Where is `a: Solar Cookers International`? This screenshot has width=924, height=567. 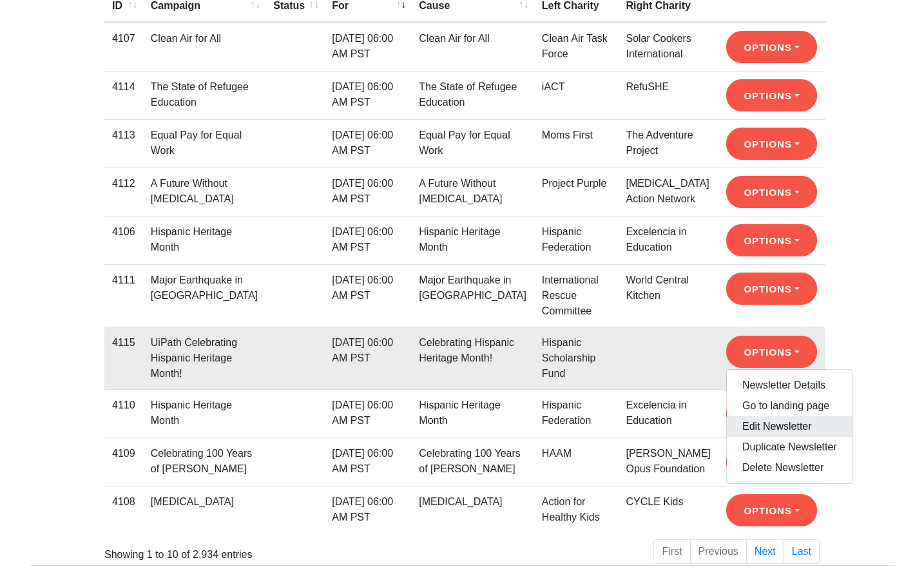 a: Solar Cookers International is located at coordinates (658, 45).